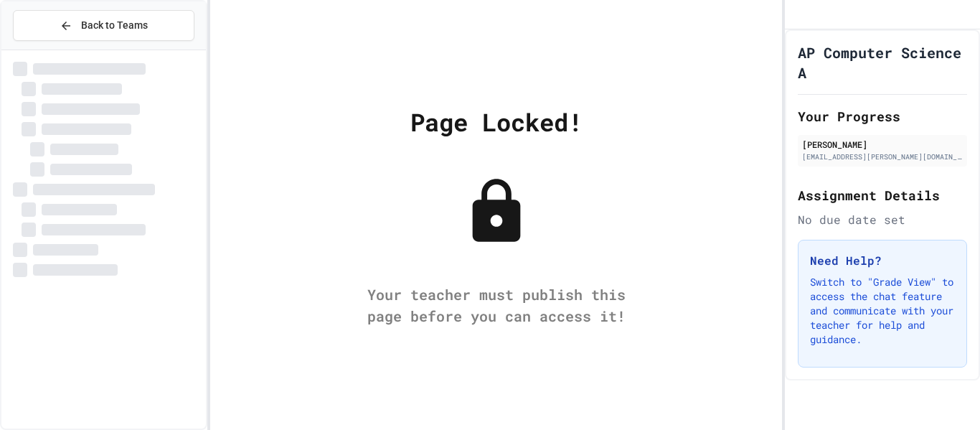  What do you see at coordinates (882, 62) in the screenshot?
I see `h1: AP Computer Science A` at bounding box center [882, 62].